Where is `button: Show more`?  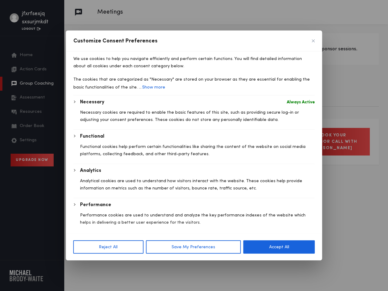 button: Show more is located at coordinates (154, 87).